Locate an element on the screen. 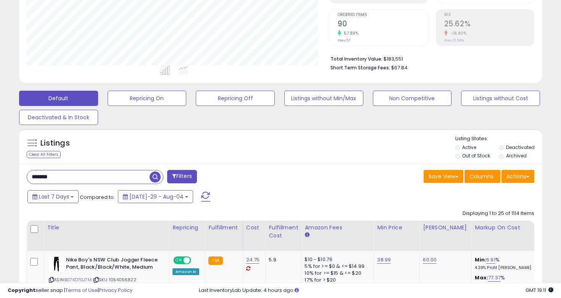  button: Columns is located at coordinates (482, 177).